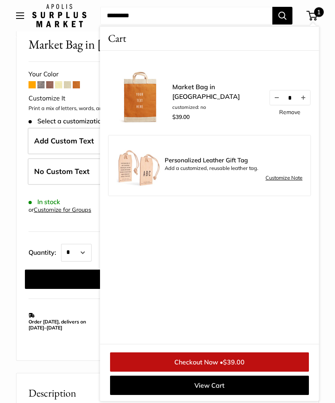  I want to click on span: Add Custom Text, so click(64, 140).